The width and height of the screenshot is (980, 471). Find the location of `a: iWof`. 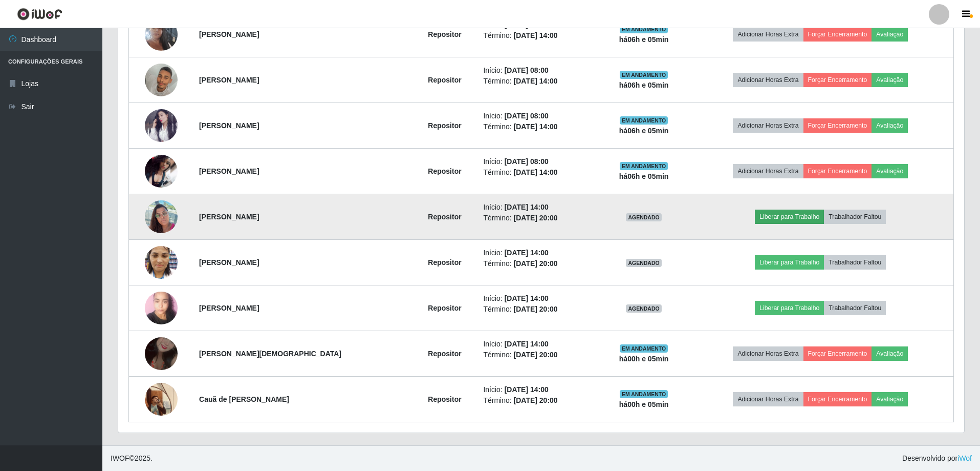

a: iWof is located at coordinates (965, 458).